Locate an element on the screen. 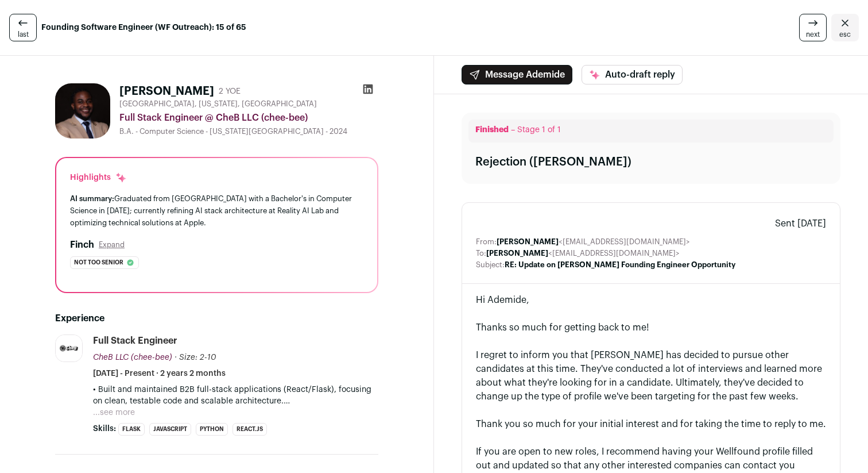 This screenshot has height=473, width=868. dt: Subject: is located at coordinates (490, 265).